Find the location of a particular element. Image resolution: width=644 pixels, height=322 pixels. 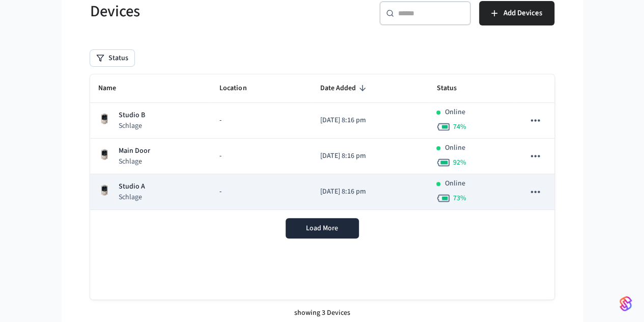

span: Load More is located at coordinates (322, 228).